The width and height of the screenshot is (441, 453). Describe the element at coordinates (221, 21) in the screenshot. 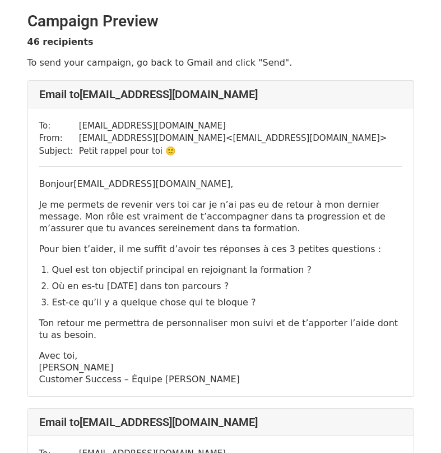

I see `h2: Campaign Preview` at that location.